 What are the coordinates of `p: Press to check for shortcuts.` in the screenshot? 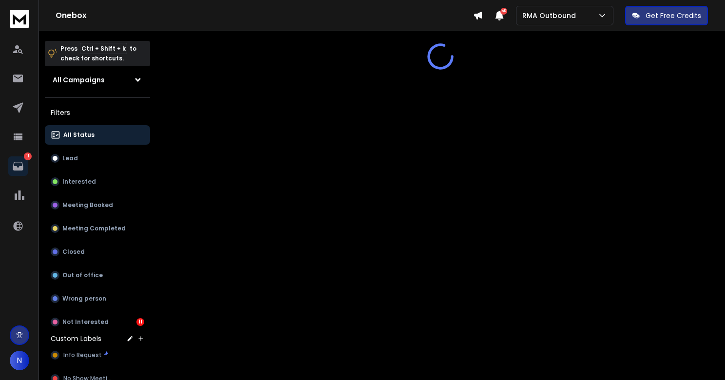 It's located at (98, 54).